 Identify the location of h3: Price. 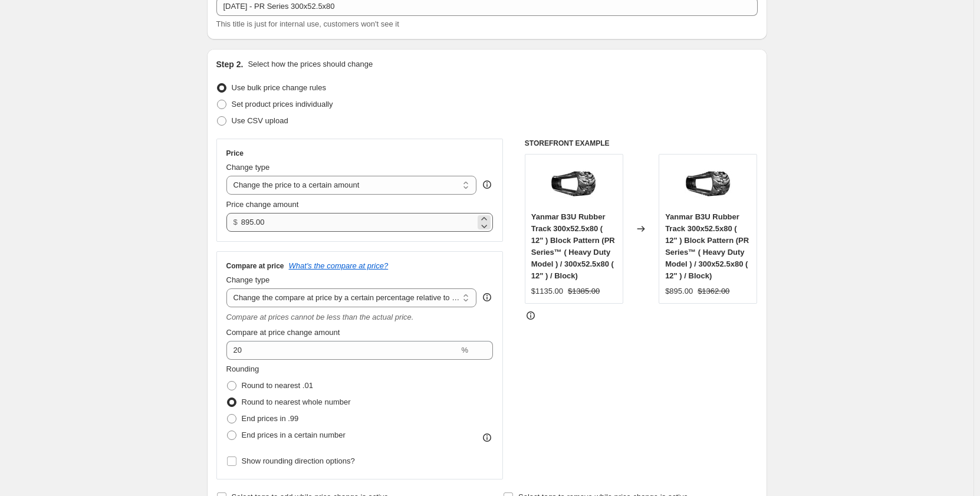
(234, 153).